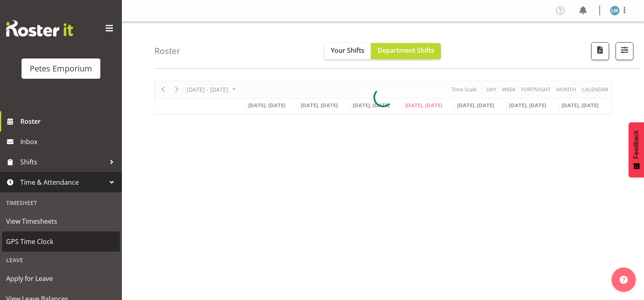 The image size is (644, 300). What do you see at coordinates (40, 28) in the screenshot?
I see `img: Rosterit website logo` at bounding box center [40, 28].